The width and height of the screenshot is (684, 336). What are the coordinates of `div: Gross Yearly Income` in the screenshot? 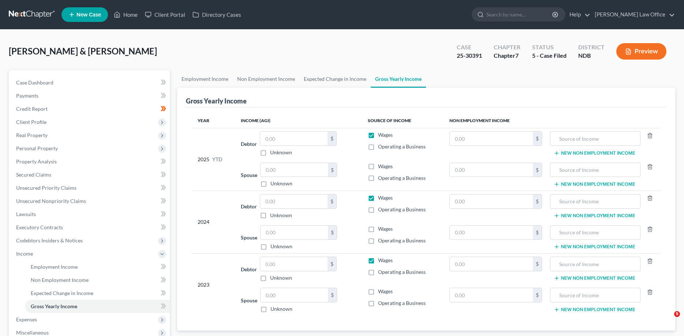 It's located at (216, 101).